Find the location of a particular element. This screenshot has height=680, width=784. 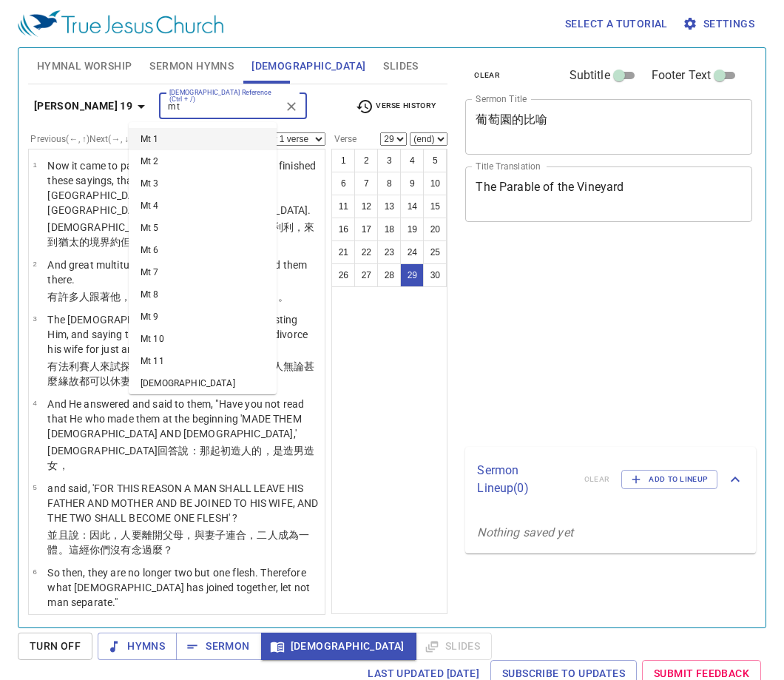

button: Sermon is located at coordinates (218, 646).